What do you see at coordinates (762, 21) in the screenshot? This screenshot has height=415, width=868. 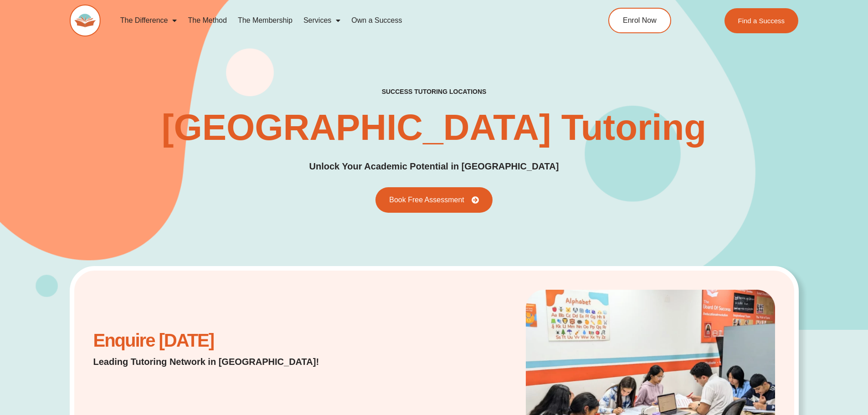 I see `a: Find a Success` at bounding box center [762, 21].